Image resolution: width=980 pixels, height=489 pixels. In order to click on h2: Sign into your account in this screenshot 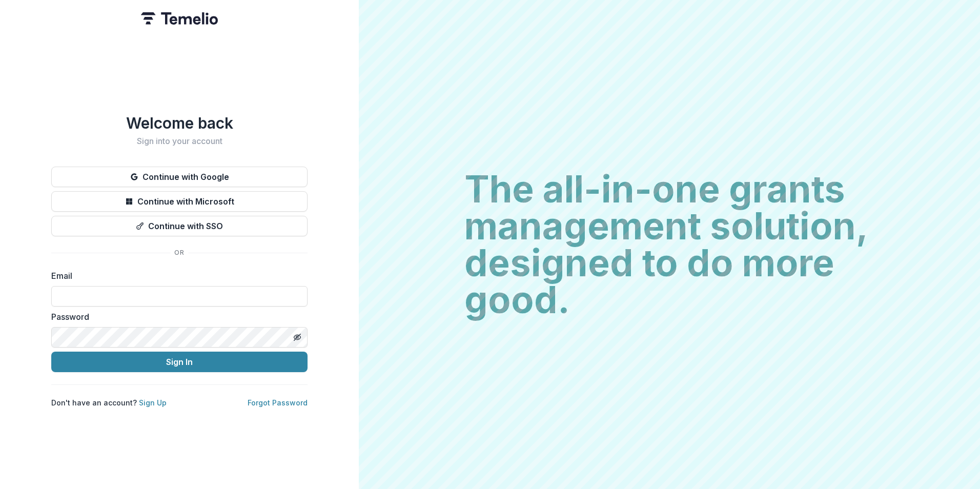, I will do `click(179, 141)`.